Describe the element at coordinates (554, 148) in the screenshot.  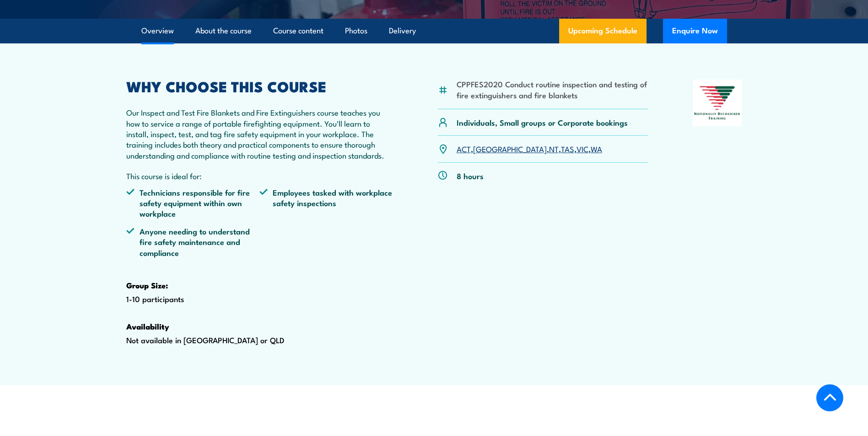
I see `a: NT` at that location.